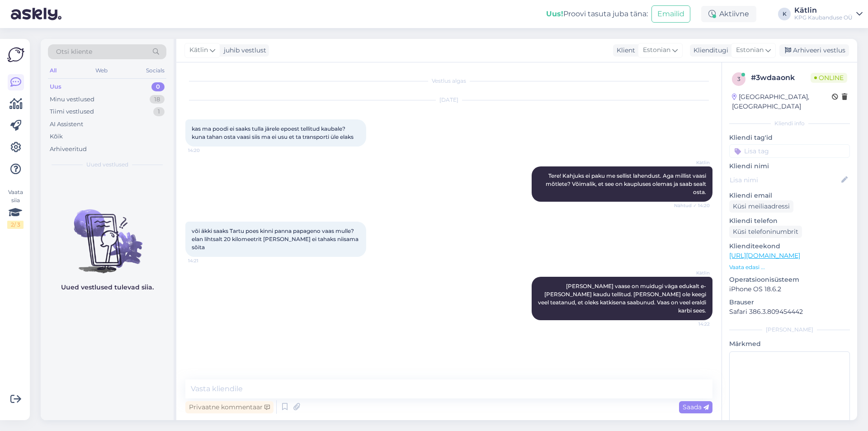 The height and width of the screenshot is (431, 868). I want to click on div: 1, so click(159, 112).